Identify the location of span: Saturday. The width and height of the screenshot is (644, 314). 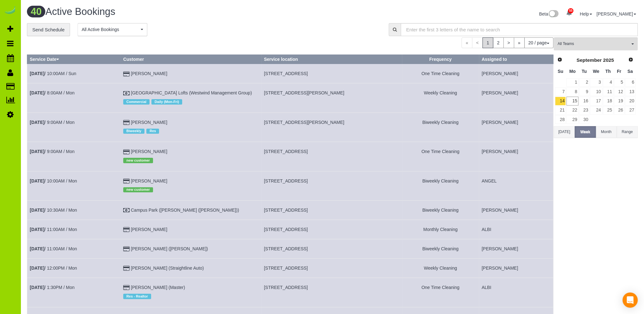
(630, 71).